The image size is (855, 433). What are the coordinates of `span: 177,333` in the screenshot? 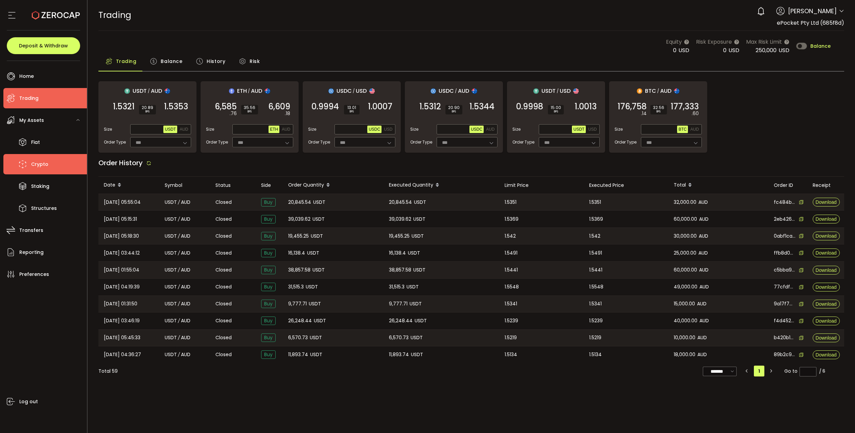 It's located at (685, 107).